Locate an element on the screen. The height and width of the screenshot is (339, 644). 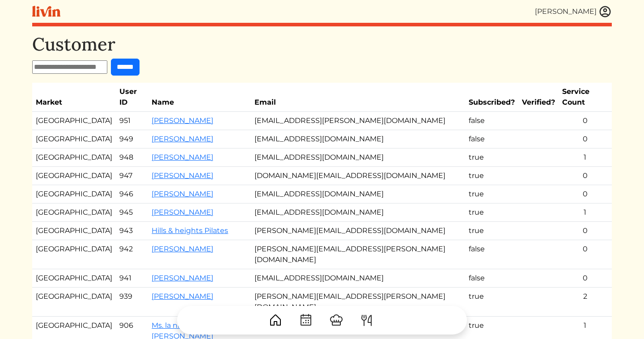
td: 945 is located at coordinates (132, 212).